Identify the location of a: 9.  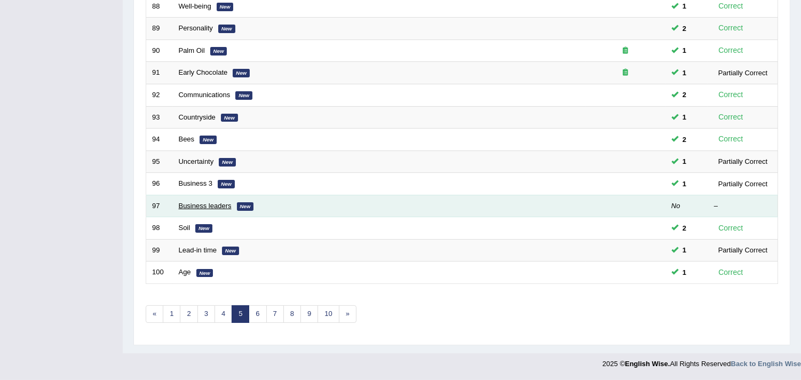
(309, 314).